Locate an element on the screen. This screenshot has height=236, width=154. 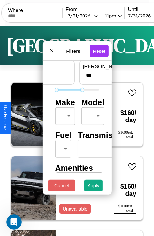
label: From is located at coordinates (95, 10).